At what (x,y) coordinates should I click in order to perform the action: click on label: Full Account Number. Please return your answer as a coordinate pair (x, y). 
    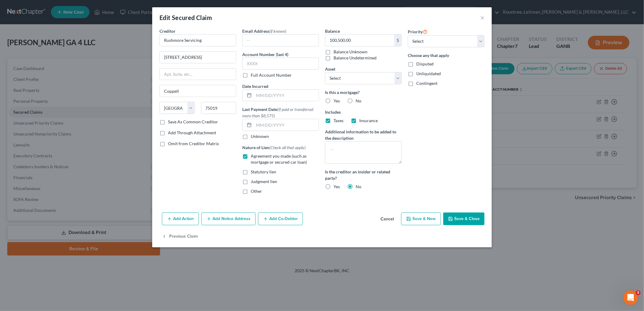
    Looking at the image, I should click on (271, 75).